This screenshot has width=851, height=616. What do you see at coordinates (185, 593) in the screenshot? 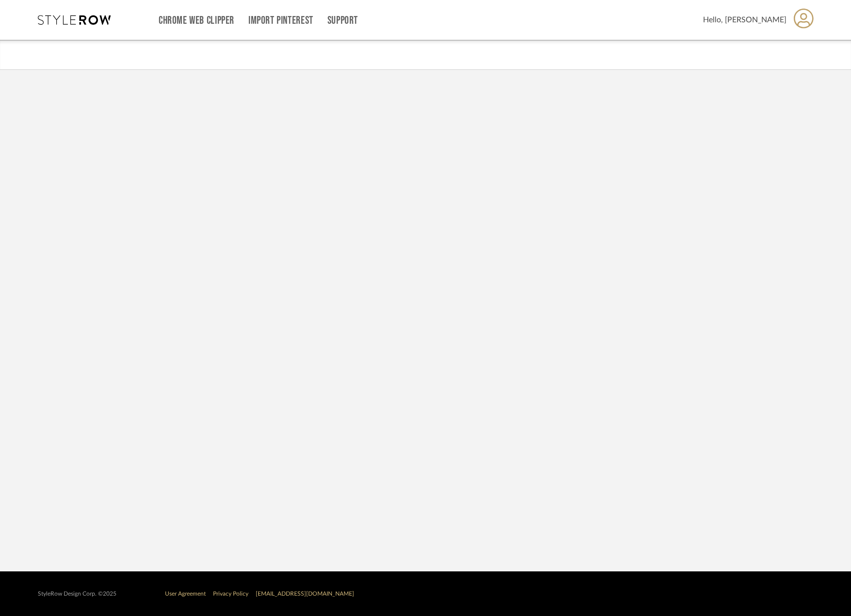
I see `a: User Agreement` at bounding box center [185, 593].